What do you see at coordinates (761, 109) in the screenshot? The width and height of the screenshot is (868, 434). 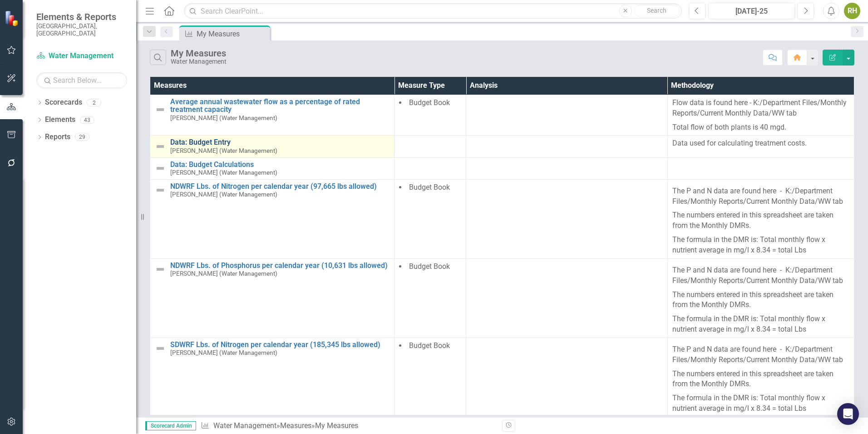 I see `p: Flow data is found here - K:/Department Files/Monthly Reports/Current Monthly Data/WW tab` at bounding box center [761, 109].